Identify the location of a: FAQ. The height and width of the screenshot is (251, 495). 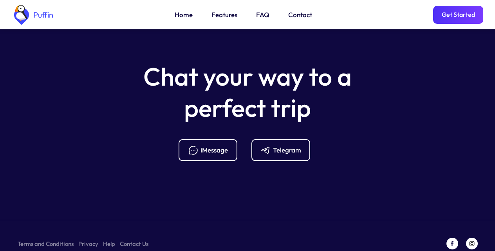
(263, 15).